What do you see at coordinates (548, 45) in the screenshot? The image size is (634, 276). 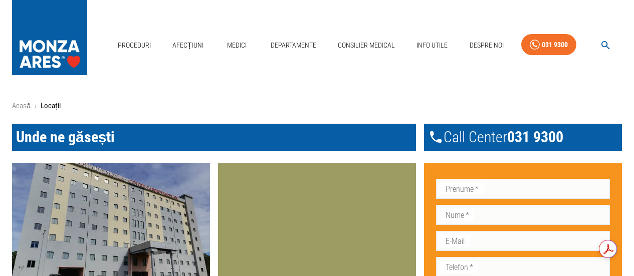 I see `a: 031 9300` at bounding box center [548, 45].